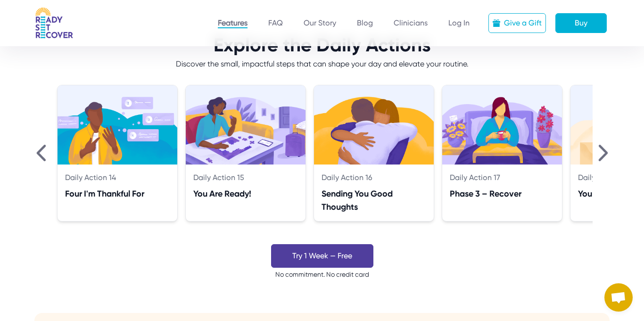 This screenshot has width=644, height=321. Describe the element at coordinates (275, 22) in the screenshot. I see `a: FAQ` at that location.